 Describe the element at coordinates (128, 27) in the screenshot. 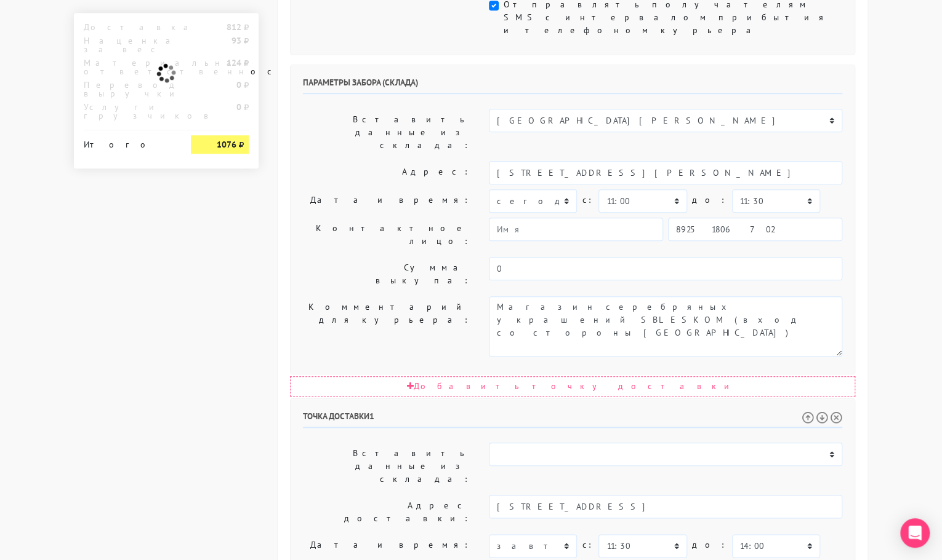

I see `div: Доставка` at that location.